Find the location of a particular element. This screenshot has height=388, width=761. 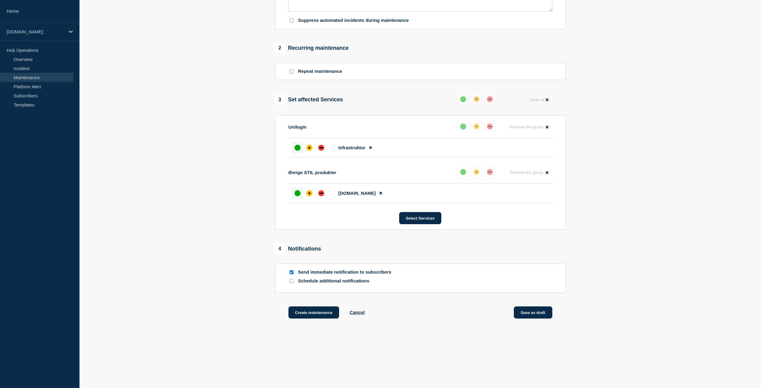

input: Repeat maintenance is located at coordinates (291, 71).